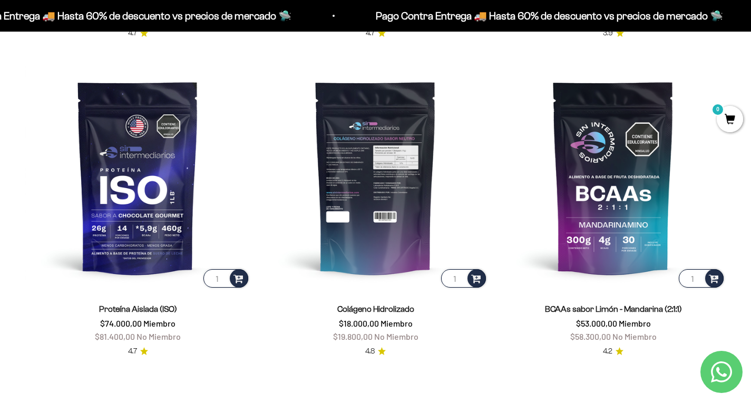 This screenshot has width=751, height=403. What do you see at coordinates (608, 33) in the screenshot?
I see `span: 3.9` at bounding box center [608, 33].